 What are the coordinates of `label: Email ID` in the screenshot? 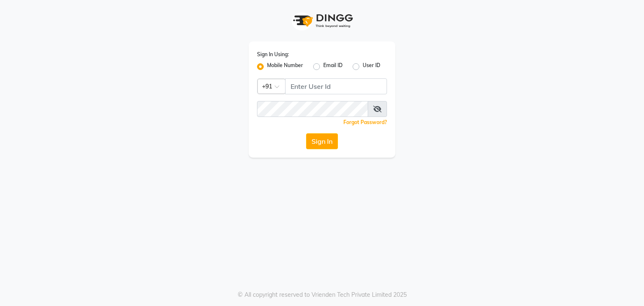 It's located at (333, 66).